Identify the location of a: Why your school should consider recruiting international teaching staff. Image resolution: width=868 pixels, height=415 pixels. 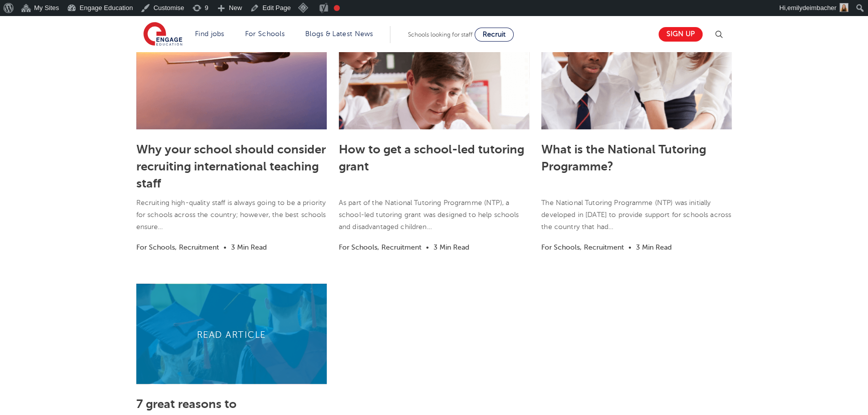
(231, 167).